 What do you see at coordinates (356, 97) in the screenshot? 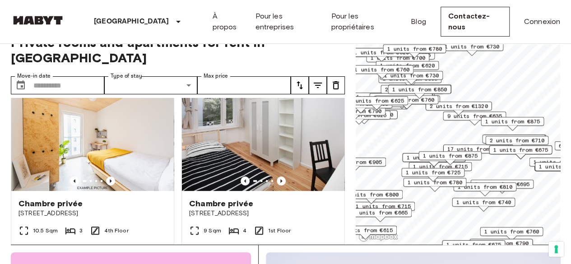
I see `span: 22 units from €655` at bounding box center [356, 97].